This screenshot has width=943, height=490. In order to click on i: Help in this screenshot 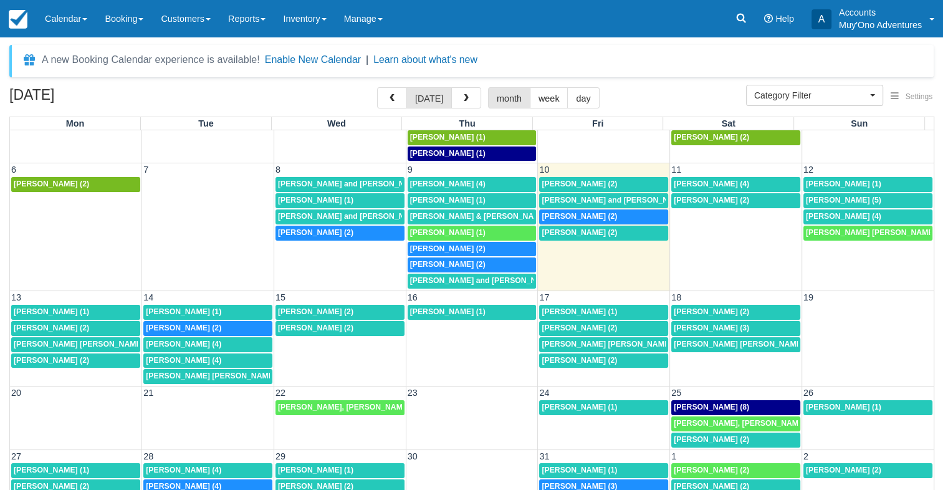, I will do `click(769, 19)`.